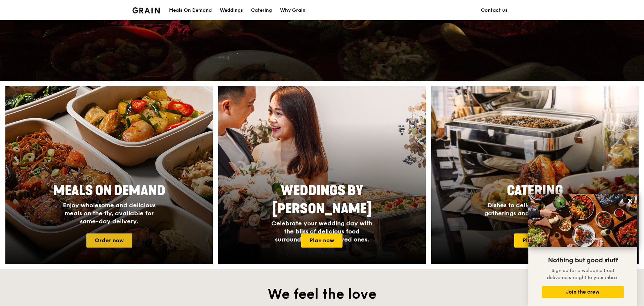 The width and height of the screenshot is (644, 306). Describe the element at coordinates (109, 241) in the screenshot. I see `a: Order now` at that location.